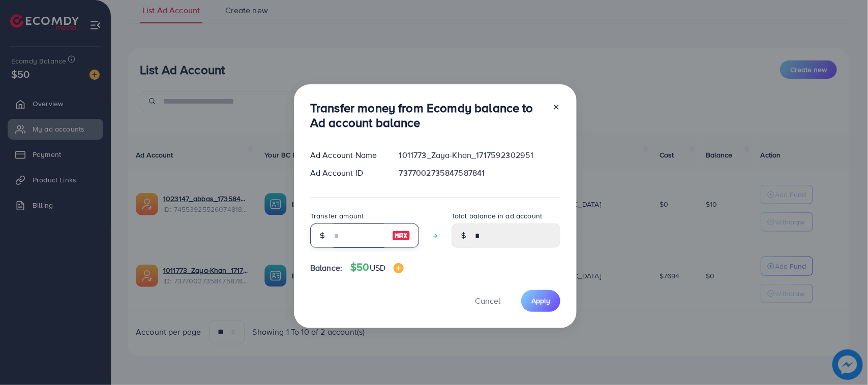 The height and width of the screenshot is (385, 868). I want to click on div: 1011773_Zaya-Khan_1717592302951, so click(479, 155).